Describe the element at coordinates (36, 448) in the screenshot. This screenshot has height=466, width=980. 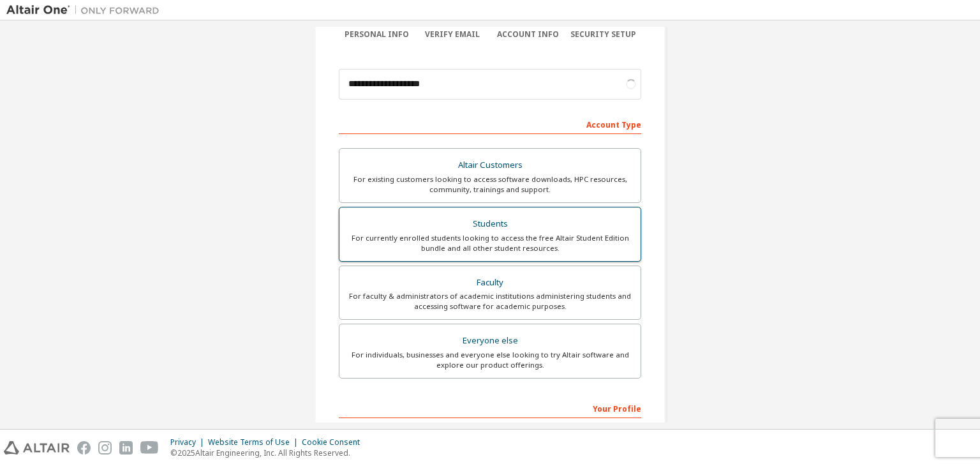
I see `img: altair_logo.svg` at that location.